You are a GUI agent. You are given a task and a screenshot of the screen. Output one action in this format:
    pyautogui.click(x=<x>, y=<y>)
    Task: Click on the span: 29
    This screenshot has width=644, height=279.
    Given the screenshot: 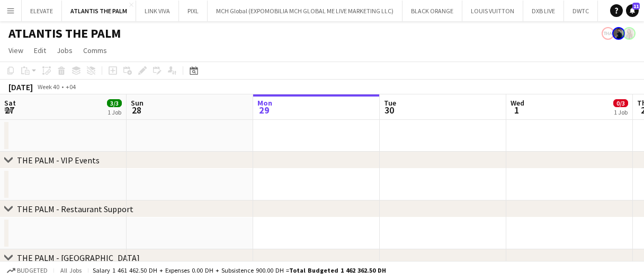 What is the action you would take?
    pyautogui.click(x=264, y=109)
    